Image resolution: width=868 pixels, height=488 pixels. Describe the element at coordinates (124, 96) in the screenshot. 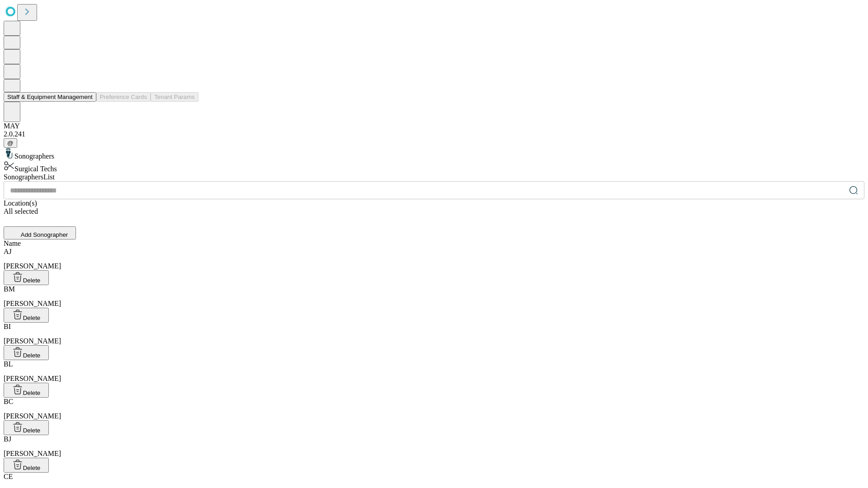

I see `button: Preference Cards` at that location.